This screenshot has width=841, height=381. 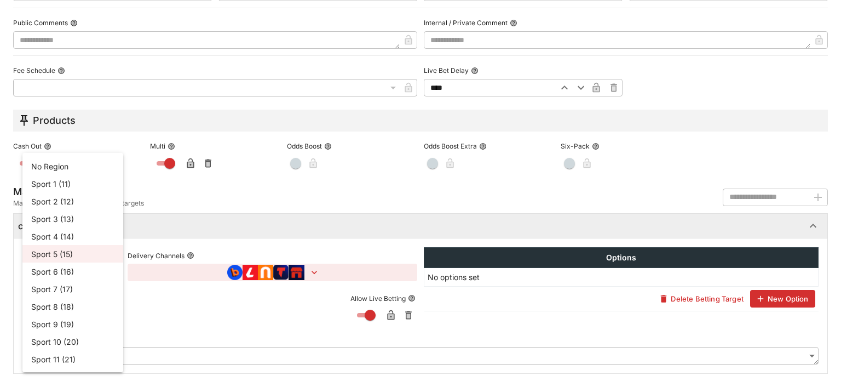 What do you see at coordinates (73, 341) in the screenshot?
I see `li: Sport 10 (20)` at bounding box center [73, 341].